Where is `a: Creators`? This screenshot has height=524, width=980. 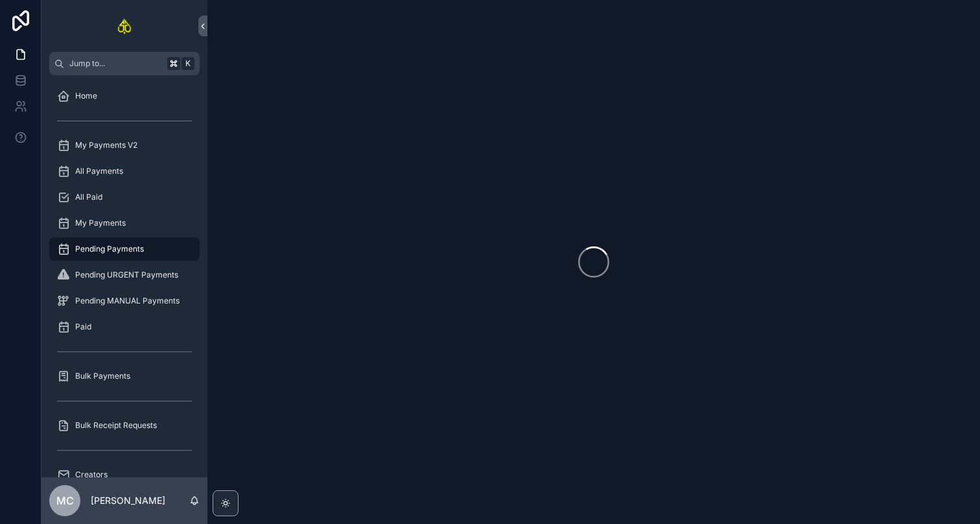
a: Creators is located at coordinates (124, 475).